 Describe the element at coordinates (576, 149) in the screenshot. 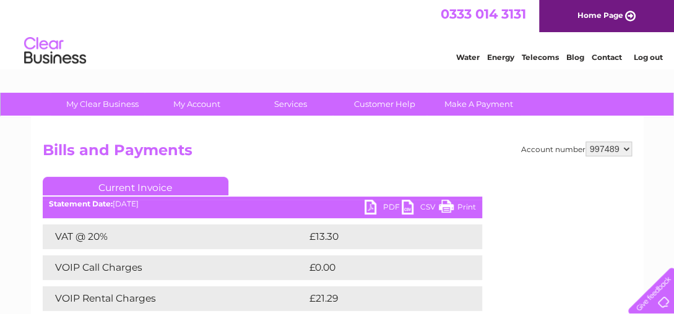

I see `div: Account number` at that location.